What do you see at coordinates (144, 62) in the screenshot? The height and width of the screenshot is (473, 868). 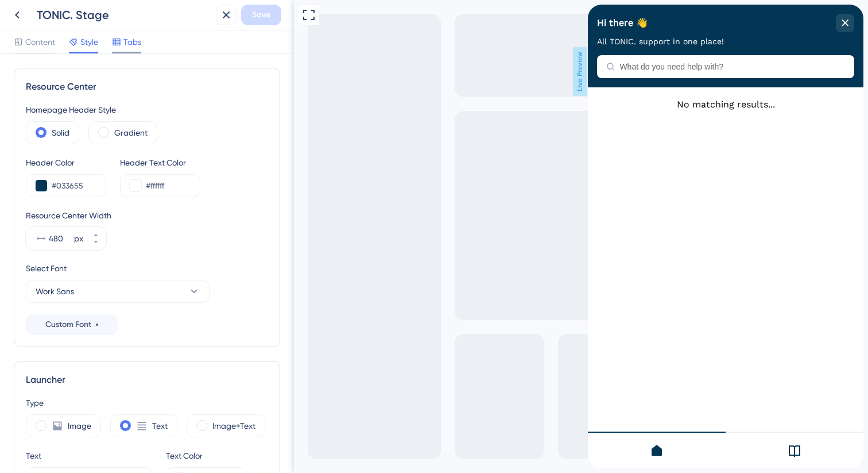 I see `input: What do you need help with?` at bounding box center [144, 62].